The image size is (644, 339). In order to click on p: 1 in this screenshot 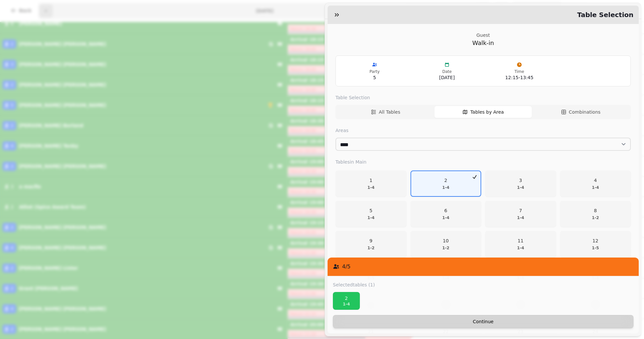, I will do `click(371, 180)`.